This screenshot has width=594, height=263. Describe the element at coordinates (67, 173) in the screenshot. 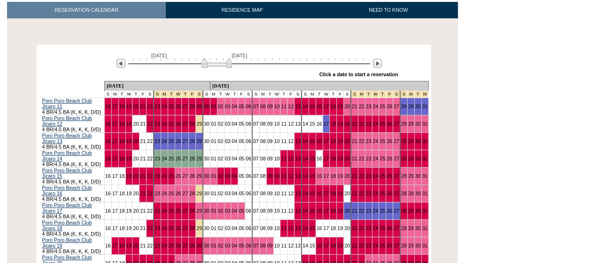

I see `a: Poro Poro Beach Club Jicaro 15` at that location.